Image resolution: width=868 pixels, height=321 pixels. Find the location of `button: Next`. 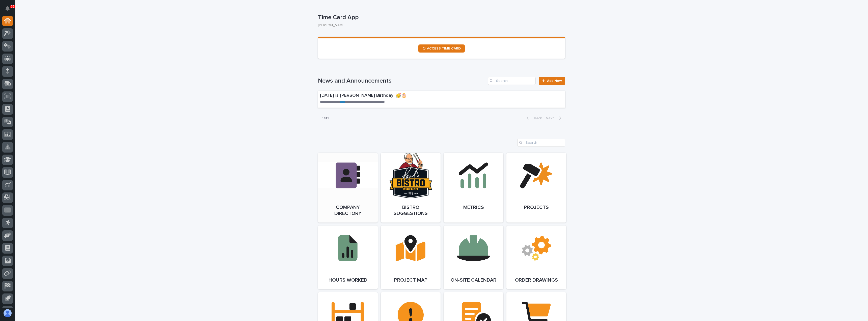

button: Next is located at coordinates (554, 118).